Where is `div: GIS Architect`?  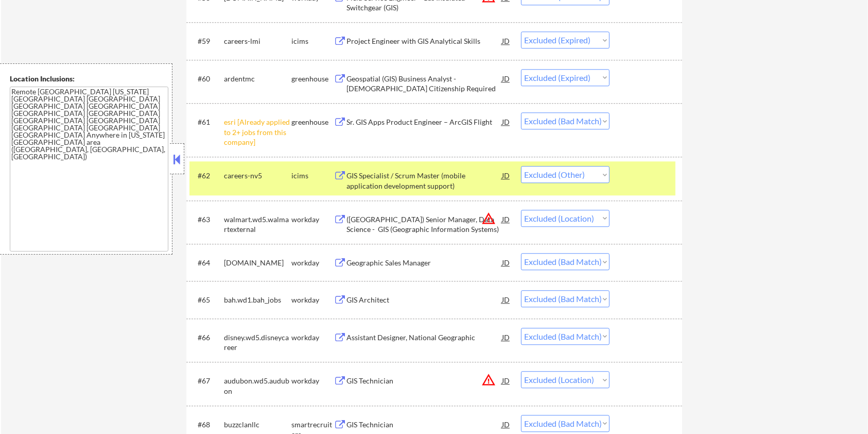
div: GIS Architect is located at coordinates (424, 300).